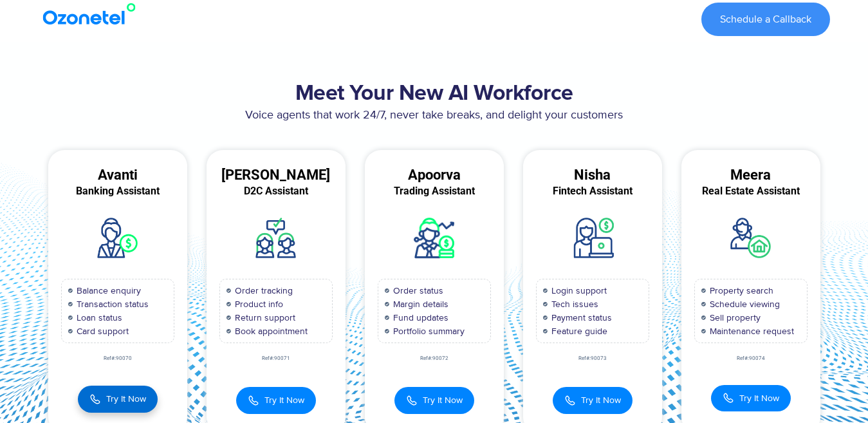 The image size is (868, 423). What do you see at coordinates (419, 317) in the screenshot?
I see `span: Fund updates` at bounding box center [419, 317].